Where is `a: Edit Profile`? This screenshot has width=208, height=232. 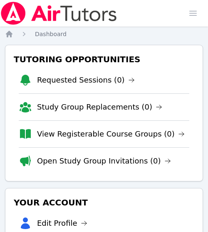 a: Edit Profile is located at coordinates (62, 223).